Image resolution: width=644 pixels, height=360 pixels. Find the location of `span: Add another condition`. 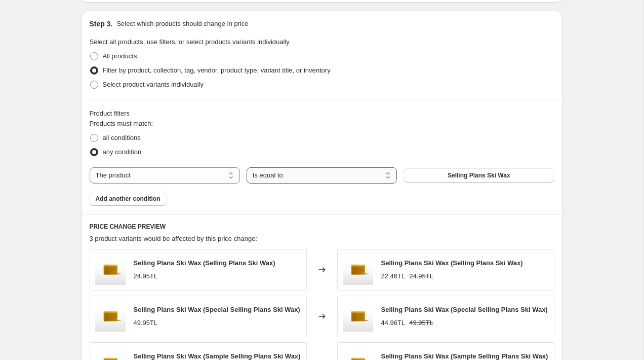

span: Add another condition is located at coordinates (128, 198).